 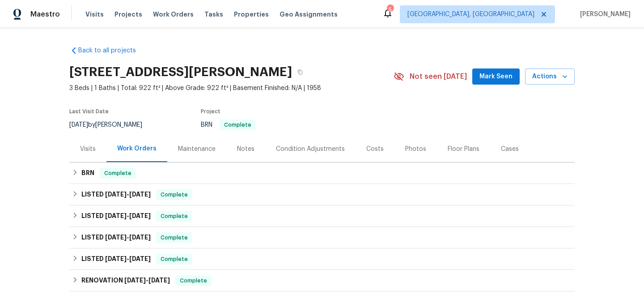 I want to click on span: Properties, so click(x=252, y=14).